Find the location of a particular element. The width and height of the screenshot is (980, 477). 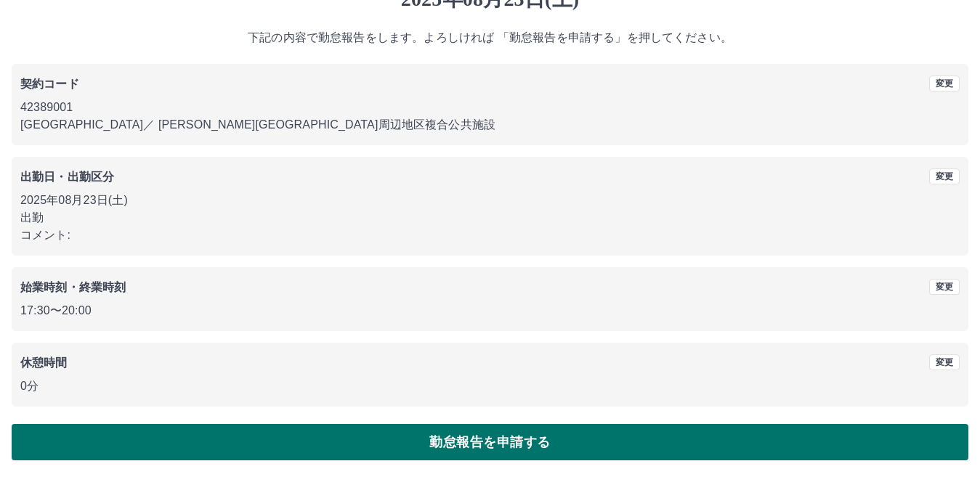

p: 0分 is located at coordinates (489, 386).